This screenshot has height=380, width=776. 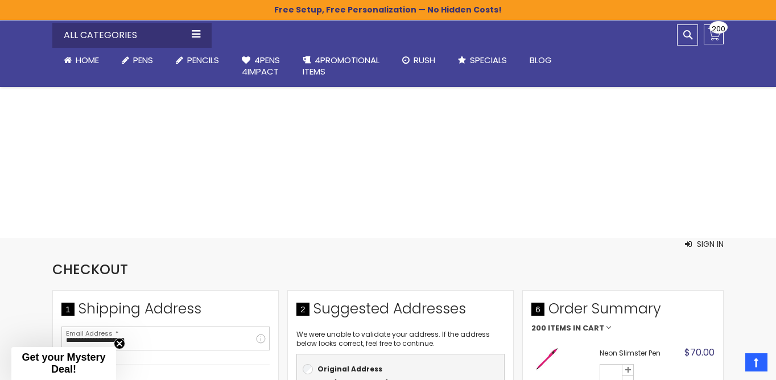 What do you see at coordinates (261, 66) in the screenshot?
I see `a: 4Pens4impact` at bounding box center [261, 66].